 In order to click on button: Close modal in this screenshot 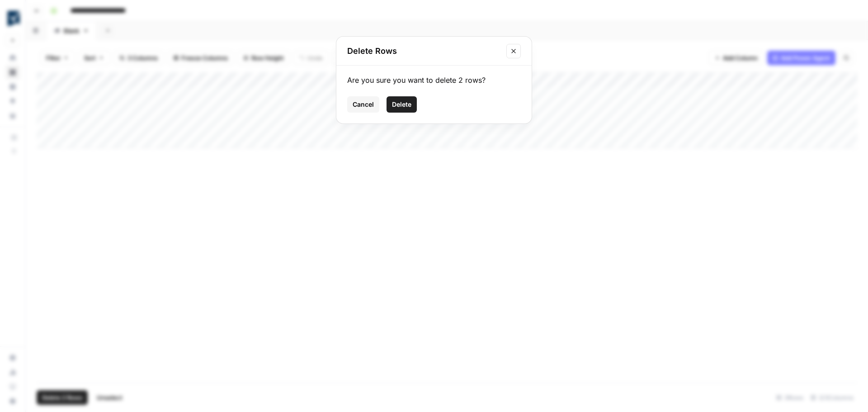, I will do `click(514, 51)`.